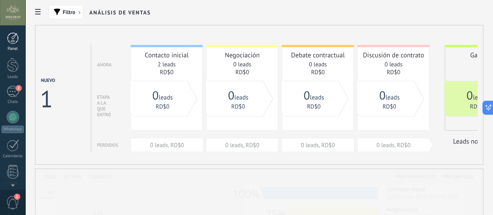  What do you see at coordinates (46, 99) in the screenshot?
I see `div: 1` at bounding box center [46, 99].